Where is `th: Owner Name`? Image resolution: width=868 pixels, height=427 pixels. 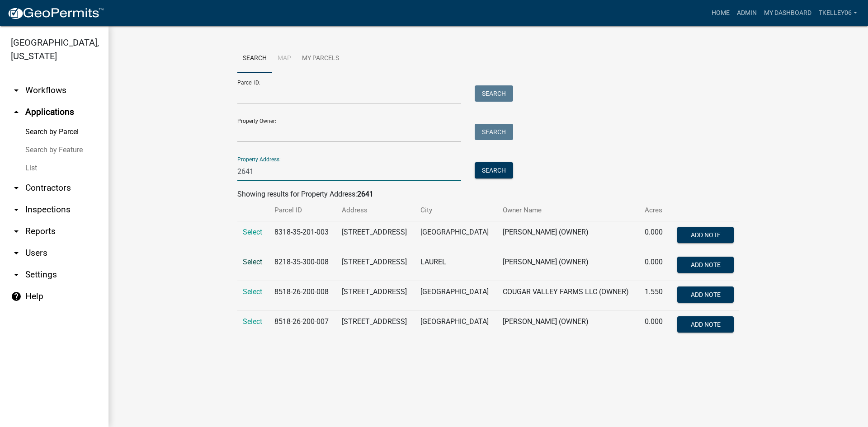
th: Owner Name is located at coordinates (569, 210).